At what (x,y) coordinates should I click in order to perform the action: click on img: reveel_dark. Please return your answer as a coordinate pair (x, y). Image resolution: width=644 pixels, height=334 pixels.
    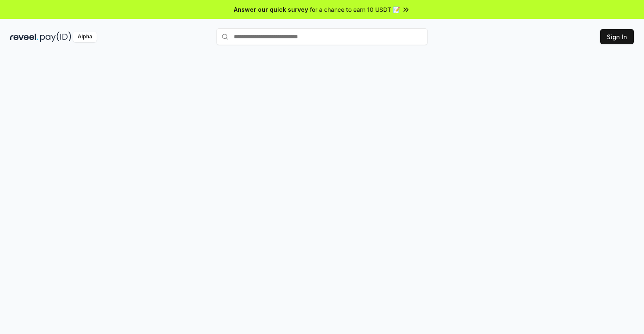
    Looking at the image, I should click on (24, 37).